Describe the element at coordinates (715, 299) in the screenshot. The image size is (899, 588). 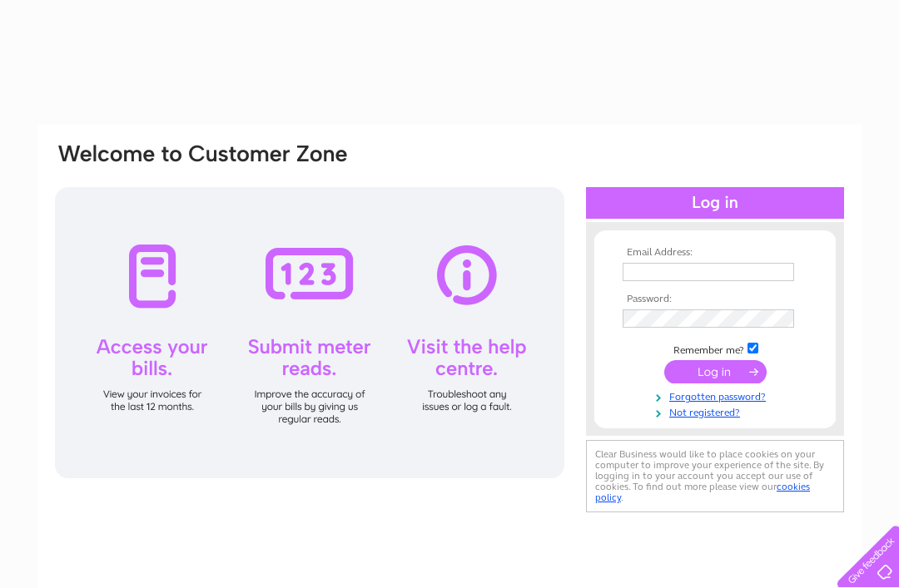
I see `th: Password:` at that location.